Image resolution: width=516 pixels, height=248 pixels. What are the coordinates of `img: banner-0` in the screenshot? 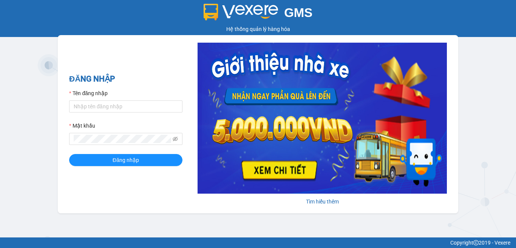 It's located at (322, 118).